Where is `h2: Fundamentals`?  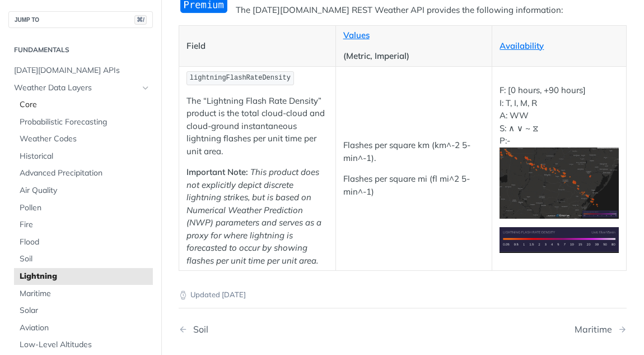
h2: Fundamentals is located at coordinates (81, 50).